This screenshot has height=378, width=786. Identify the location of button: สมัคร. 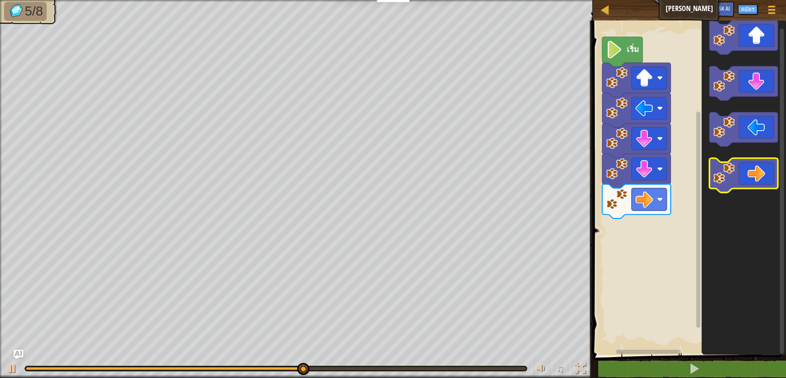
(748, 9).